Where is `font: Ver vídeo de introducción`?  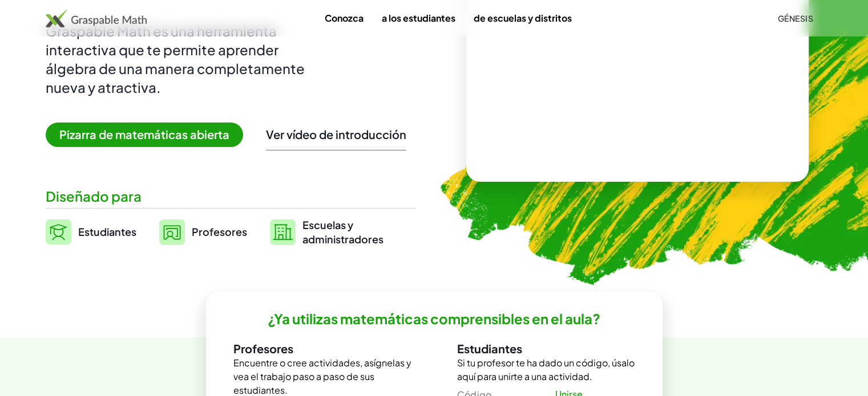
font: Ver vídeo de introducción is located at coordinates (336, 134).